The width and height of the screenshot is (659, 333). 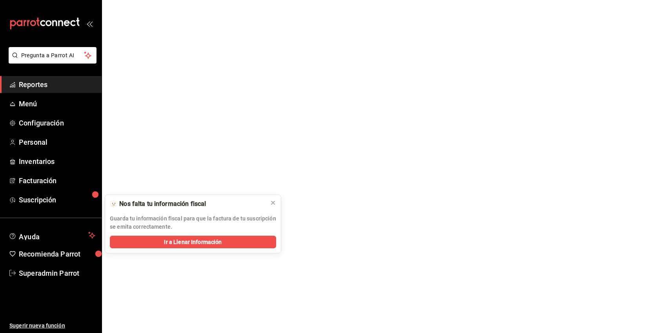 I want to click on button: Pregunta a Parrot AI, so click(x=53, y=55).